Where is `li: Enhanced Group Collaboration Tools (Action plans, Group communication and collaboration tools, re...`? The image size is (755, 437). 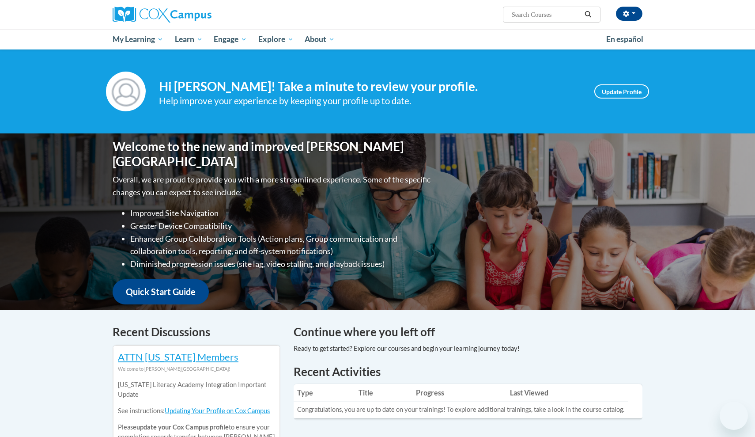 li: Enhanced Group Collaboration Tools (Action plans, Group communication and collaboration tools, re... is located at coordinates (281, 245).